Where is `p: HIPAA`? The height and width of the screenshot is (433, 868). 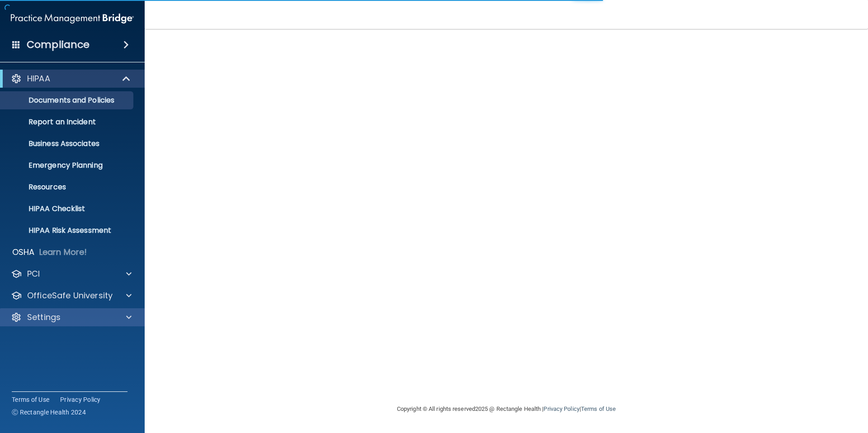
p: HIPAA is located at coordinates (38, 79).